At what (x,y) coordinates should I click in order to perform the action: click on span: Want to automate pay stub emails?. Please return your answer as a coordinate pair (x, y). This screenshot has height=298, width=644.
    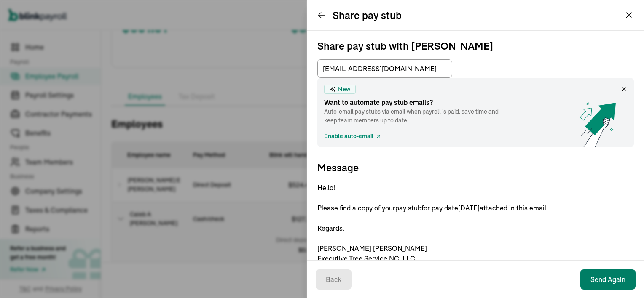
    Looking at the image, I should click on (418, 102).